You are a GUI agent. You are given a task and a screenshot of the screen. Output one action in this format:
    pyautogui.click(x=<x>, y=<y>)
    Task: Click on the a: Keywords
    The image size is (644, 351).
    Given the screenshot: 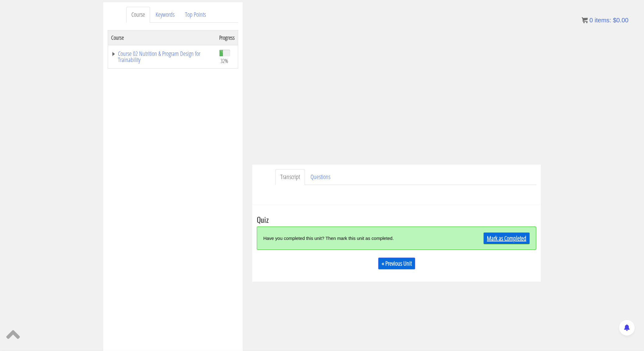 What is the action you would take?
    pyautogui.click(x=164, y=15)
    